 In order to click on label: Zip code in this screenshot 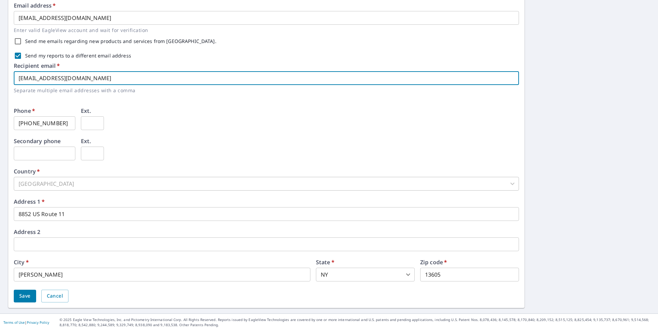, I will do `click(434, 262)`.